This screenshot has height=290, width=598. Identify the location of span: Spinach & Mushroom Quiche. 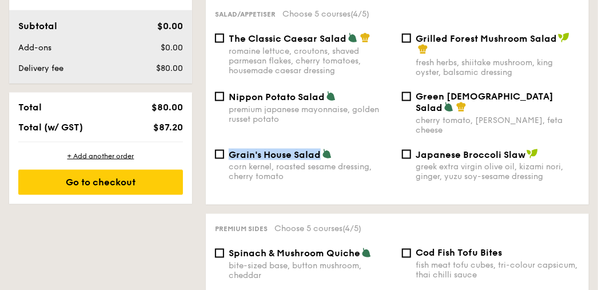
(294, 253).